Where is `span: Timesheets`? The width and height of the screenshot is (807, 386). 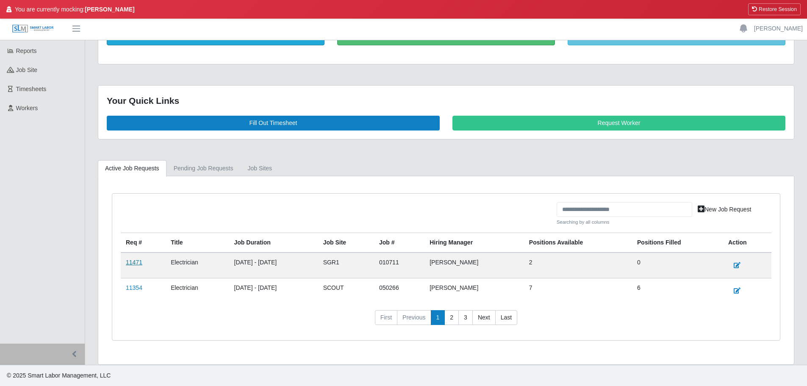
span: Timesheets is located at coordinates (31, 89).